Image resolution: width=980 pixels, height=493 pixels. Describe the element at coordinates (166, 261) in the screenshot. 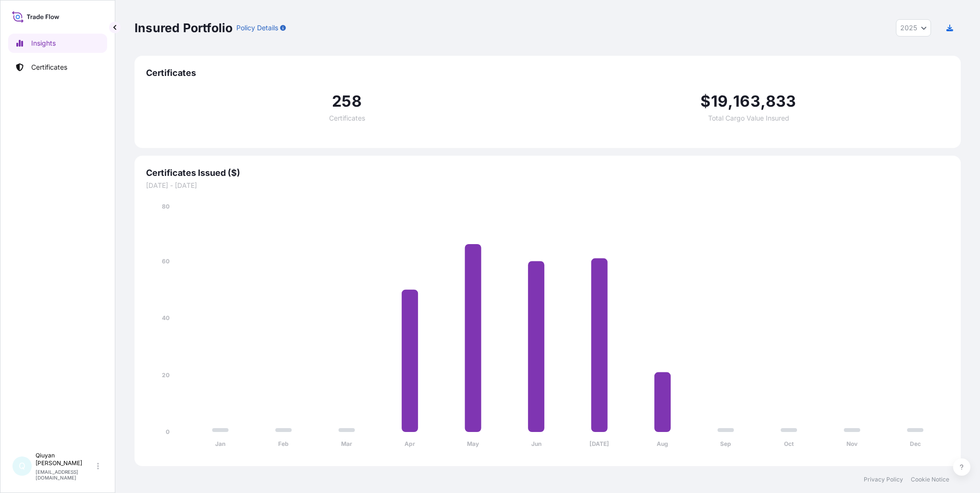

I see `tspan: 60` at that location.